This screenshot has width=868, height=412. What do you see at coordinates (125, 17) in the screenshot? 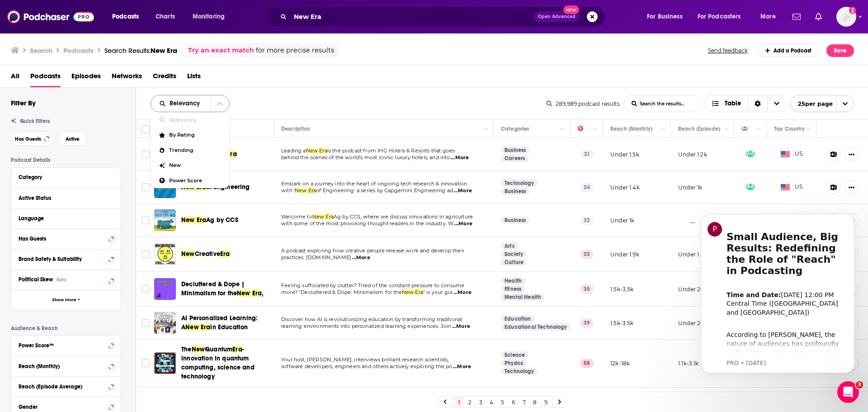
I see `span: Podcasts` at bounding box center [125, 17].